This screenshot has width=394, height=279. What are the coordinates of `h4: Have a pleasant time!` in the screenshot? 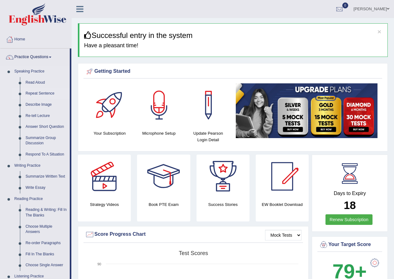 It's located at (233, 46).